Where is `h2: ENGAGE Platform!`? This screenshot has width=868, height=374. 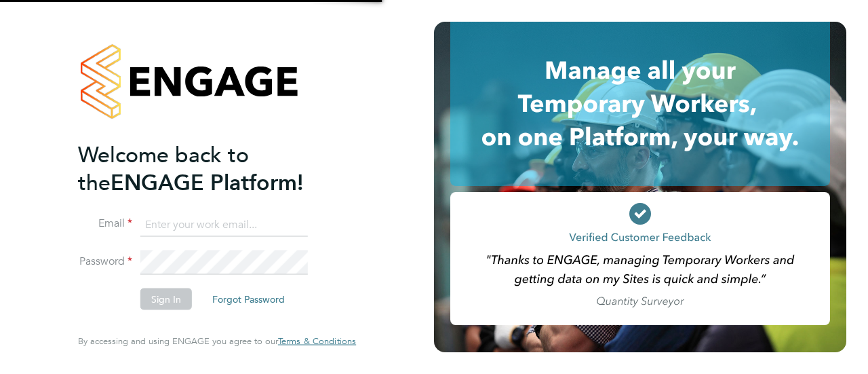
h2: ENGAGE Platform! is located at coordinates (210, 169).